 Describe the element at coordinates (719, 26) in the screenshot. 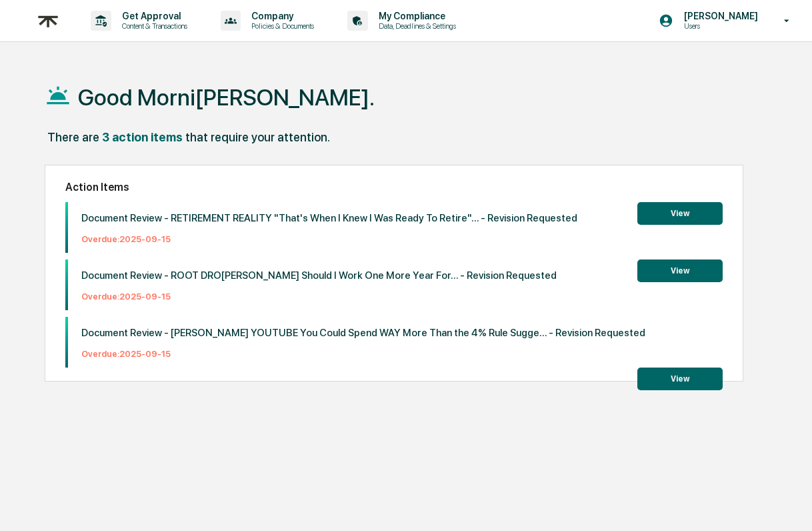

I see `p: Users` at that location.